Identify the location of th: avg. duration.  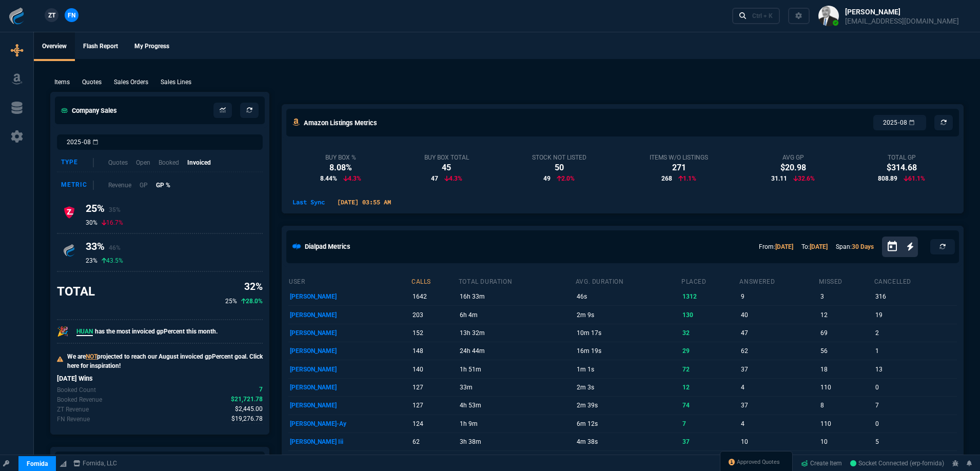
(629, 281).